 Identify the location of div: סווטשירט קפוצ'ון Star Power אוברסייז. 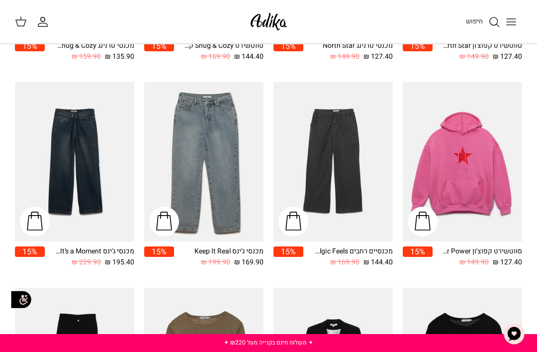
(483, 251).